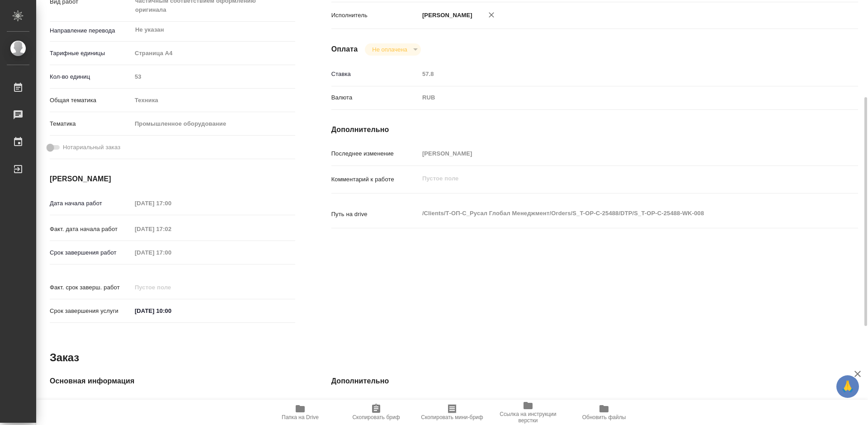  Describe the element at coordinates (213, 53) in the screenshot. I see `div: Страница А4` at that location.